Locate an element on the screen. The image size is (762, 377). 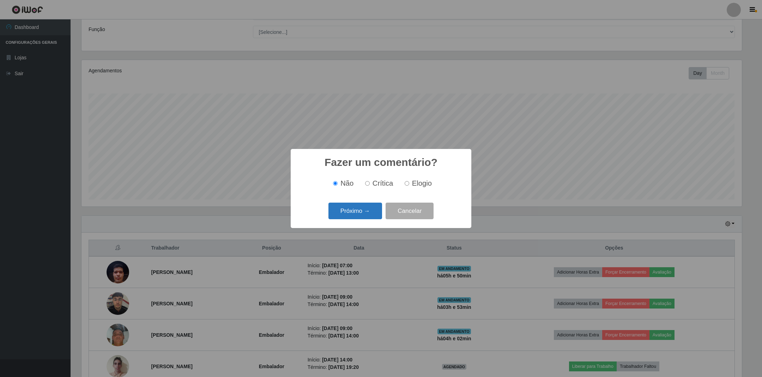
input: Elogio is located at coordinates (407, 183).